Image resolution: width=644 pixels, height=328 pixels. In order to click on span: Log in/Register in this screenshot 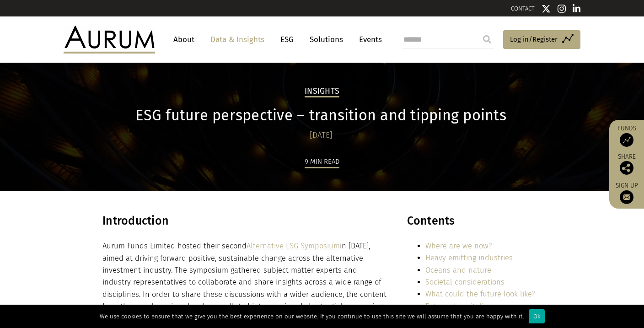, I will do `click(534, 39)`.